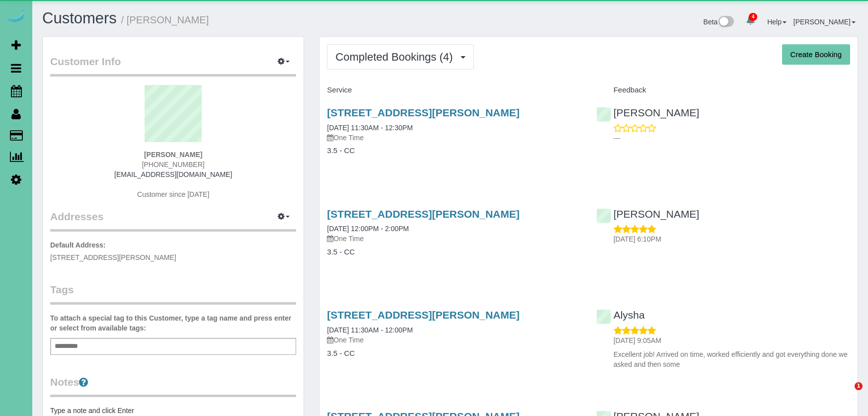 Image resolution: width=868 pixels, height=416 pixels. Describe the element at coordinates (16, 17) in the screenshot. I see `img: Automaid Logo` at that location.